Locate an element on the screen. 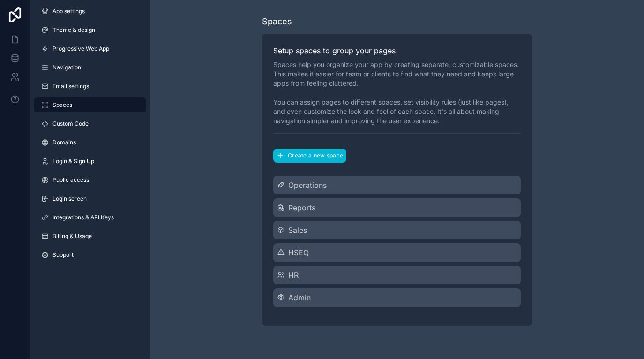 Image resolution: width=644 pixels, height=359 pixels. a: Navigation is located at coordinates (90, 68).